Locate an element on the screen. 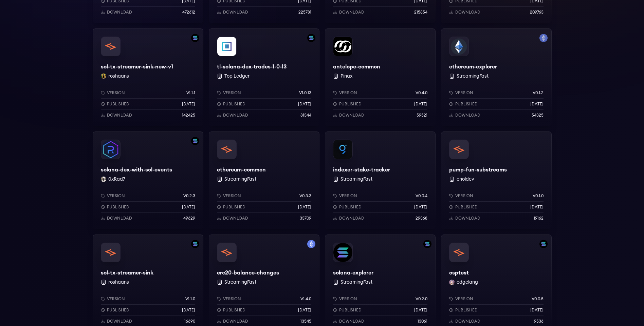 The height and width of the screenshot is (326, 644). p: 209763 is located at coordinates (537, 12).